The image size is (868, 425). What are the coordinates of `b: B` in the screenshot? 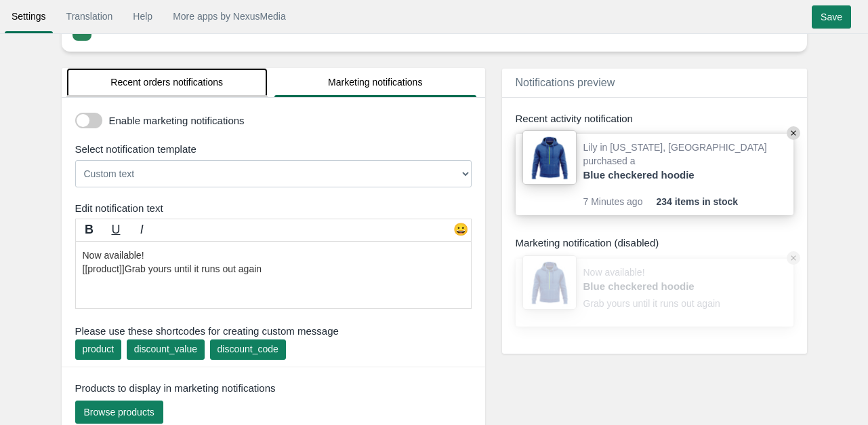 It's located at (89, 229).